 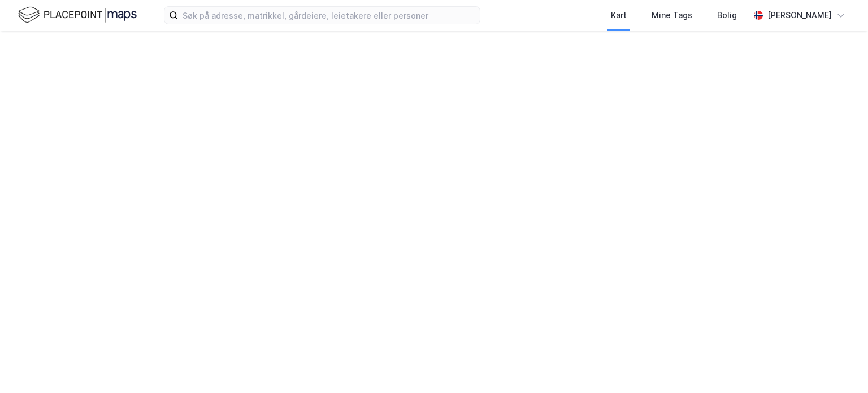 What do you see at coordinates (77, 15) in the screenshot?
I see `img: logo.f888ab2527a4732fd821a326f86c7f29.svg` at bounding box center [77, 15].